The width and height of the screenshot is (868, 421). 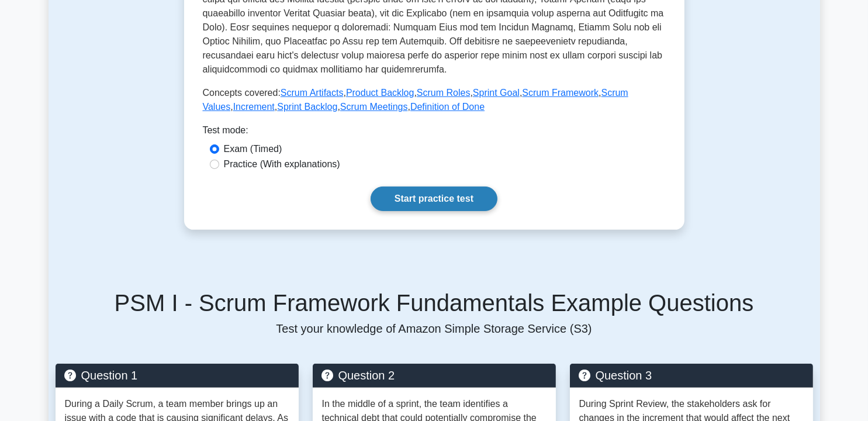 I want to click on div: Test mode:, so click(x=434, y=133).